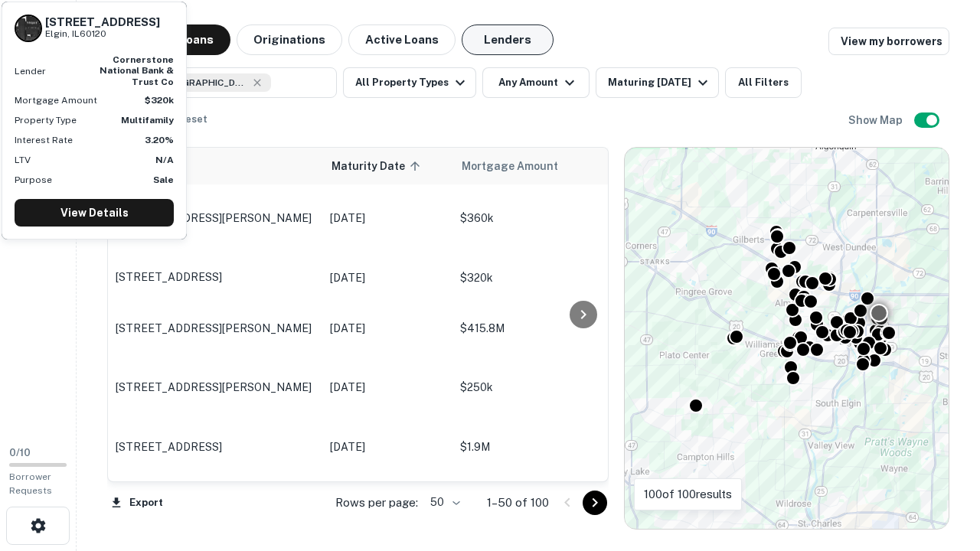 This screenshot has height=551, width=980. I want to click on span: 0 / 10, so click(20, 452).